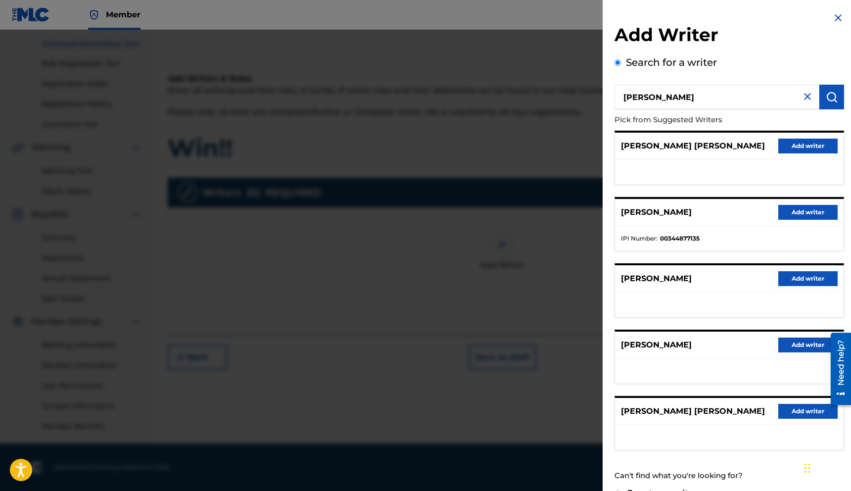 This screenshot has width=851, height=491. Describe the element at coordinates (123, 14) in the screenshot. I see `span: Member` at that location.